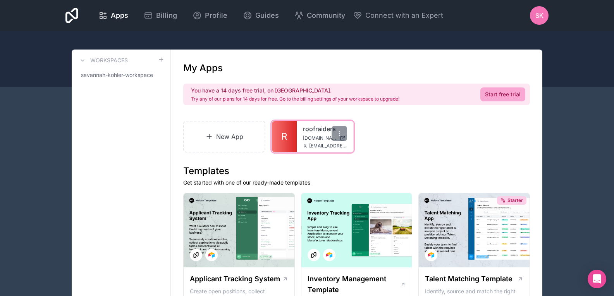 This screenshot has height=296, width=614. What do you see at coordinates (284, 137) in the screenshot?
I see `a: R` at bounding box center [284, 137].